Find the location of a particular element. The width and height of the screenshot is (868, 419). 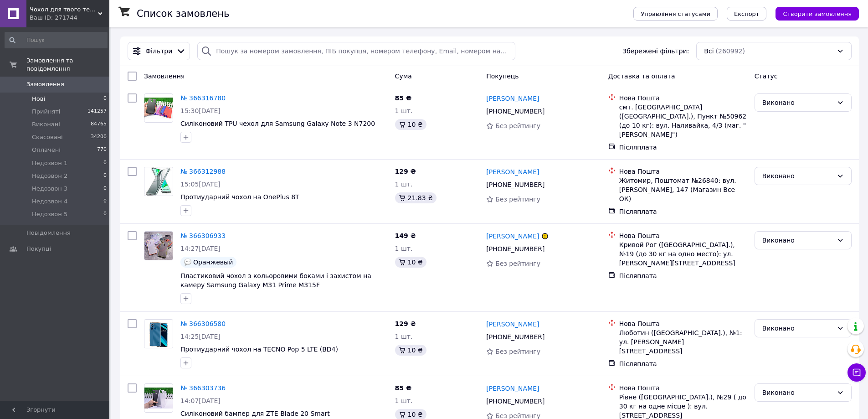

span: Протиударний чохол на TECNO Pop 5 LTE (BD4) is located at coordinates (259, 349).